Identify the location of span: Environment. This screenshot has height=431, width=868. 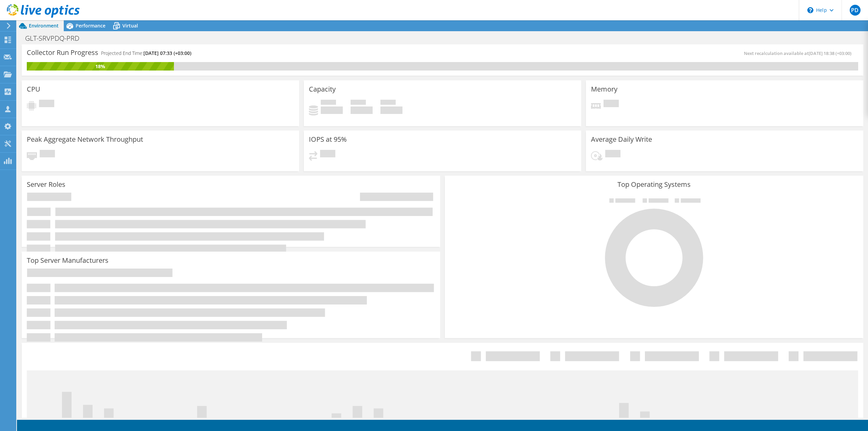
(44, 26).